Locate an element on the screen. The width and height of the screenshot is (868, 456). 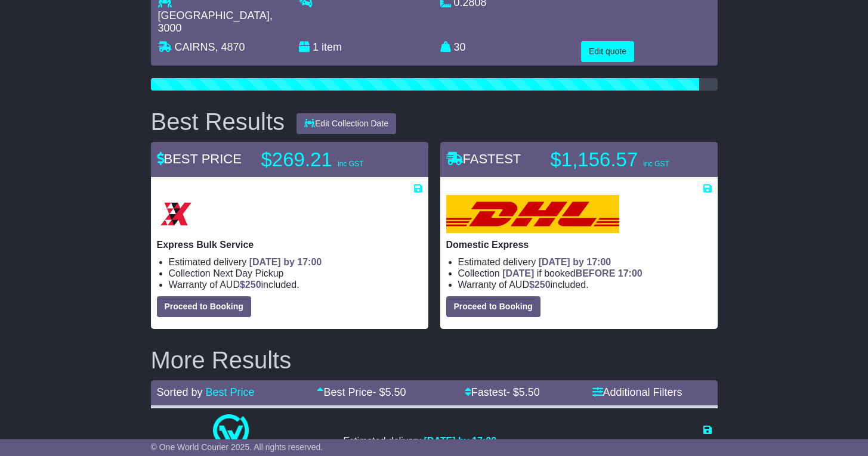
span: FASTEST is located at coordinates (484, 158).